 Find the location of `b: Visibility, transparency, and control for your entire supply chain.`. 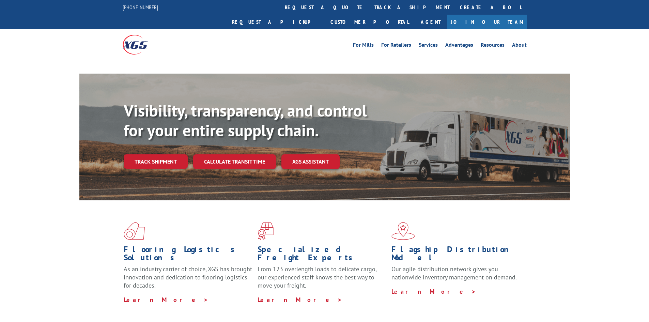

b: Visibility, transparency, and control for your entire supply chain. is located at coordinates (245, 120).